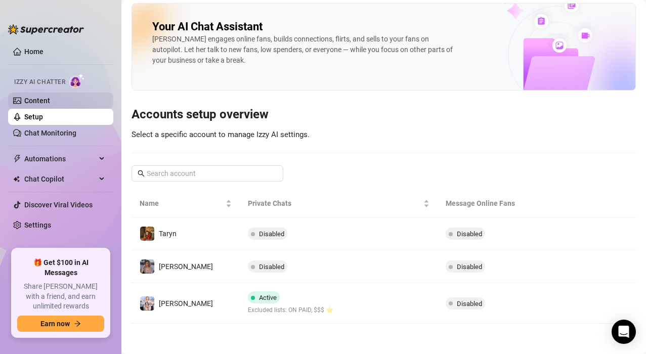 The image size is (646, 354). Describe the element at coordinates (335, 203) in the screenshot. I see `span: Private Chats` at that location.